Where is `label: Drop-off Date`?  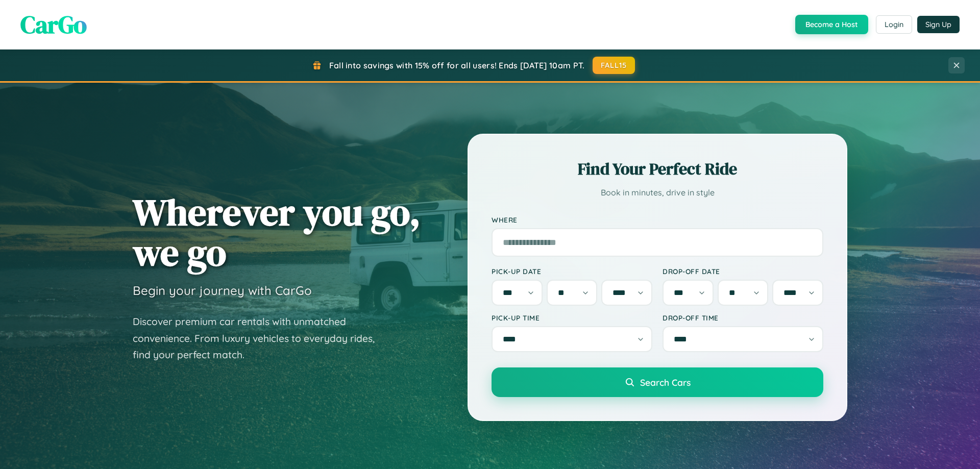 label: Drop-off Date is located at coordinates (743, 271).